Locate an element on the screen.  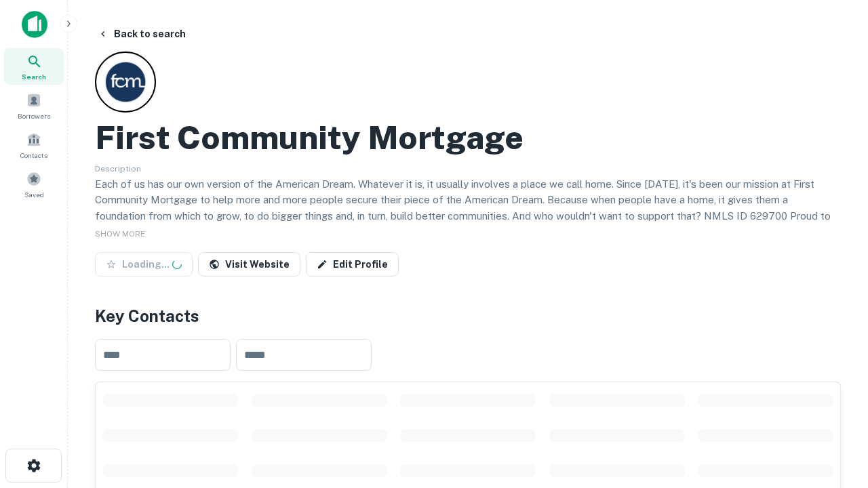
h4: Key Contacts is located at coordinates (468, 316).